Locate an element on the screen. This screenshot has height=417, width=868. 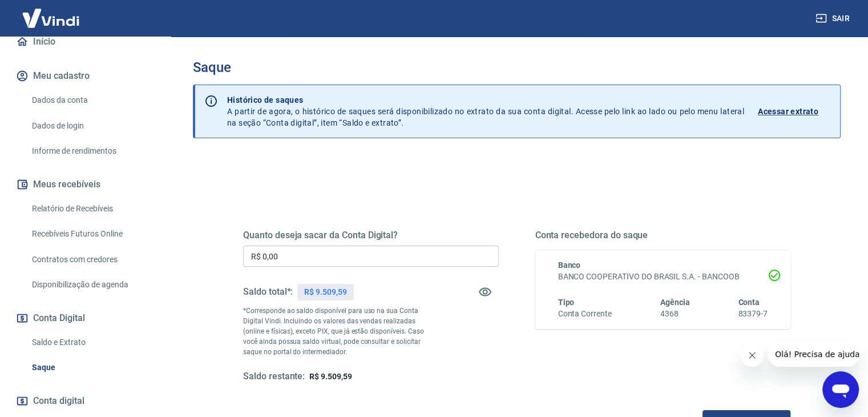
h5: Saldo total*: is located at coordinates (268, 292).